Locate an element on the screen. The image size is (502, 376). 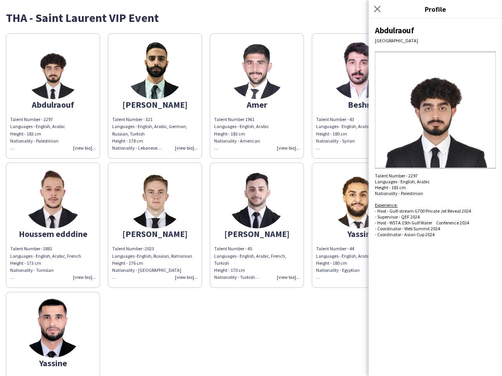
img: Crew avatar or photo is located at coordinates (435, 110).